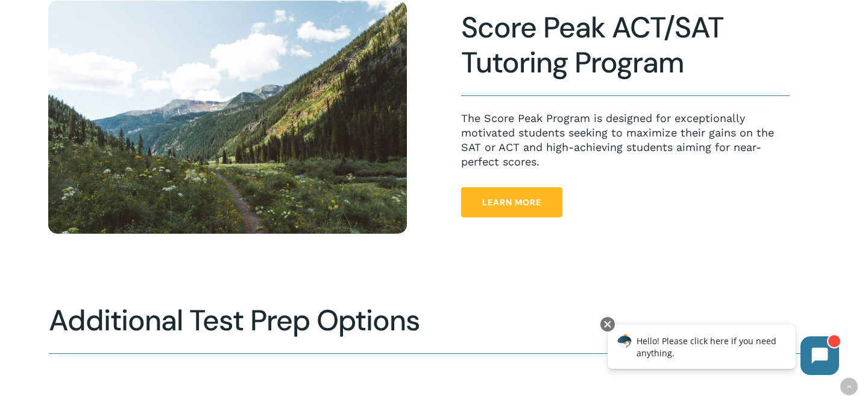 This screenshot has height=404, width=868. What do you see at coordinates (112, 32) in the screenshot?
I see `span: Hello! Please click here if you need anything.` at bounding box center [112, 32].